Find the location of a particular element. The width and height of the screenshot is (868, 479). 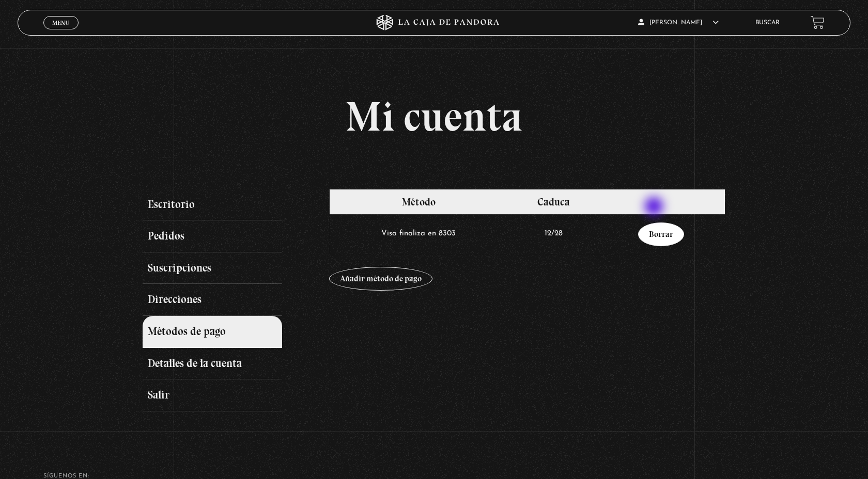

td: 12/28 is located at coordinates (554, 234).